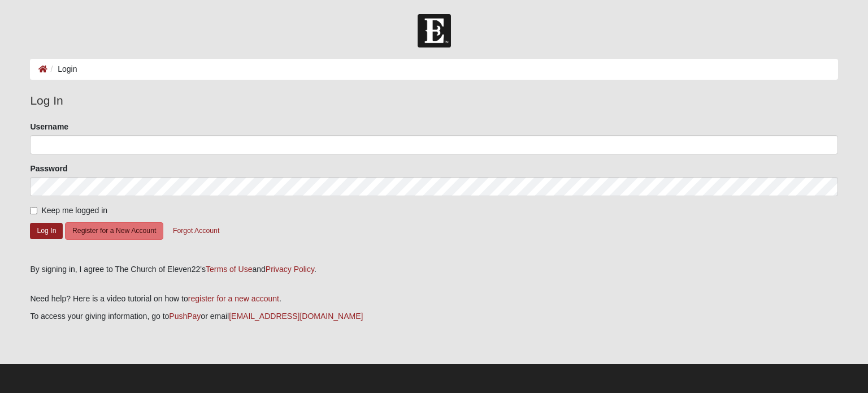 The width and height of the screenshot is (868, 393). Describe the element at coordinates (49, 169) in the screenshot. I see `label: Password` at that location.